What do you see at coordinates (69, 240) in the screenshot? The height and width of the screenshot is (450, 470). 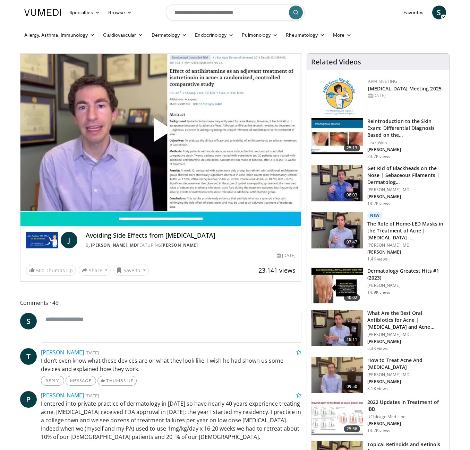 I see `a: J` at bounding box center [69, 240].